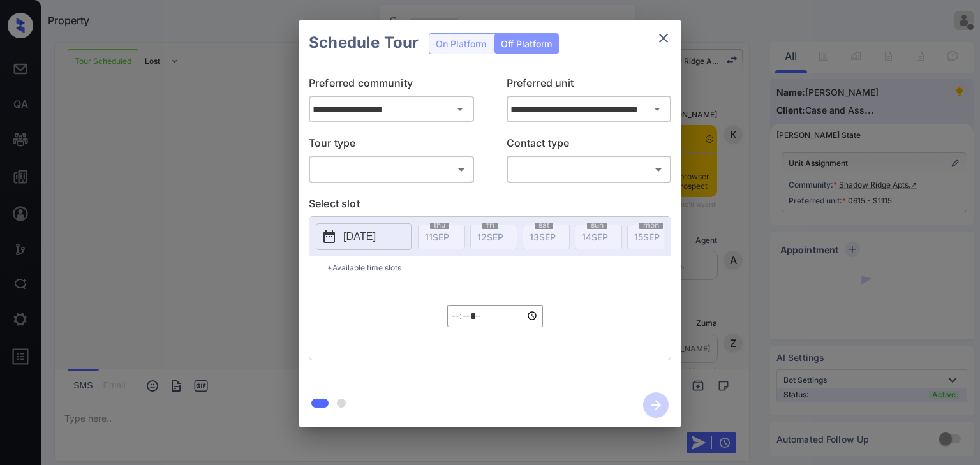 This screenshot has width=980, height=465. I want to click on p: Tour type, so click(392, 146).